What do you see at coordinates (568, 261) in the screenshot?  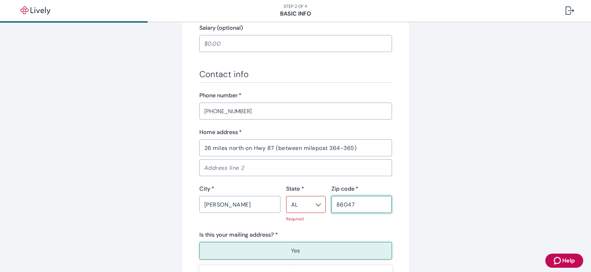 I see `span: Help` at bounding box center [568, 261].